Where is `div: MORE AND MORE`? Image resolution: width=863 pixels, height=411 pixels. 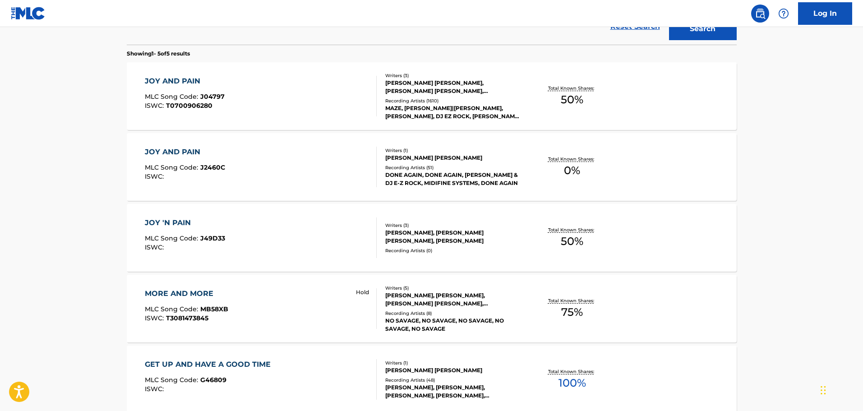 div: MORE AND MORE is located at coordinates (186, 294).